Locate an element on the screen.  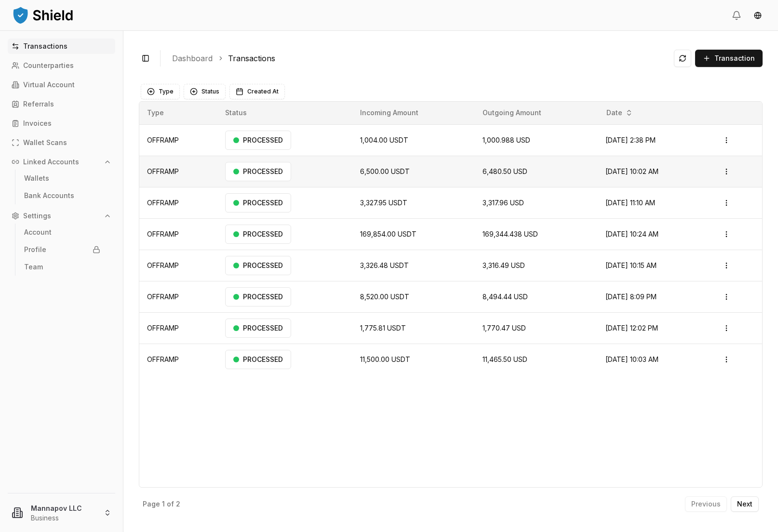
p: Page is located at coordinates (151, 504).